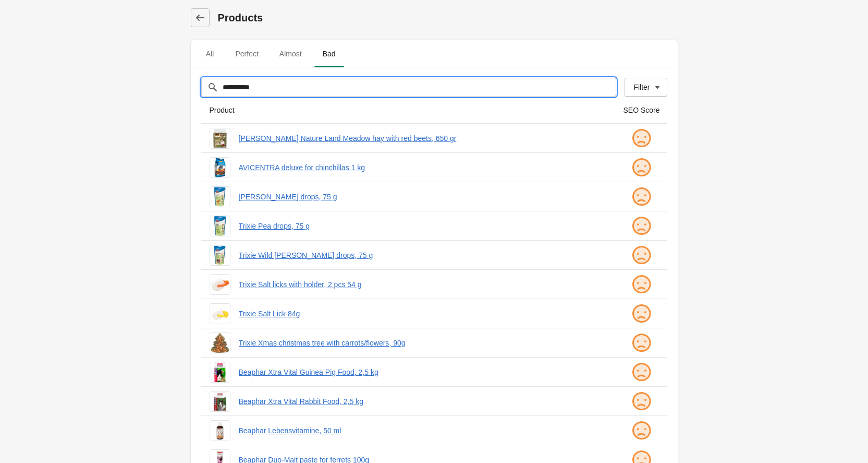 The width and height of the screenshot is (868, 463). Describe the element at coordinates (291, 53) in the screenshot. I see `button: Almost` at that location.